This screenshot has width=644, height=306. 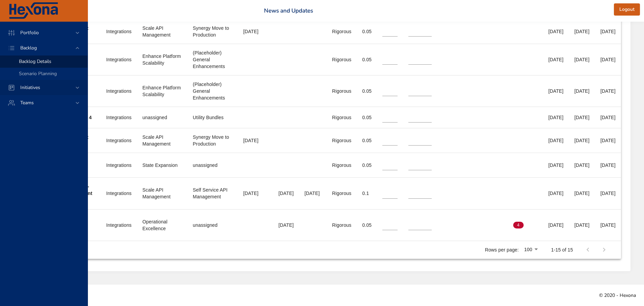 I want to click on span: 4, so click(x=518, y=225).